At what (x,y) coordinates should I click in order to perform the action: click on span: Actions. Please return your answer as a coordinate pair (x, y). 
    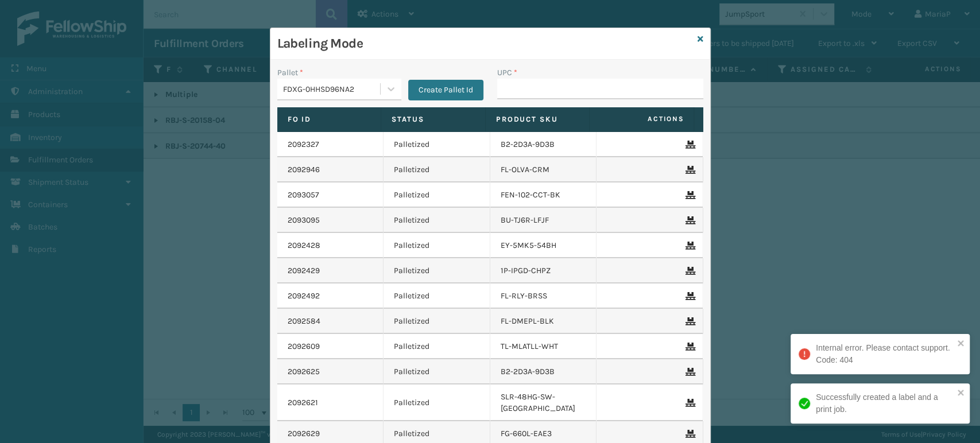
    Looking at the image, I should click on (642, 119).